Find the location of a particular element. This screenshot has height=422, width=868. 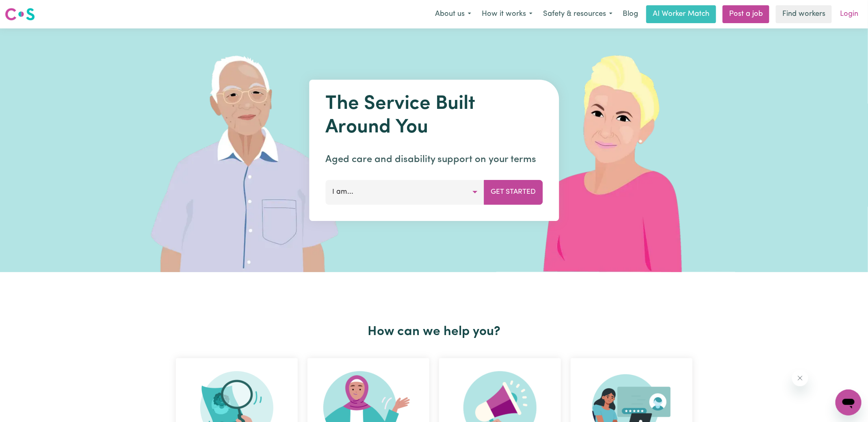

button: How it works is located at coordinates (507, 14).